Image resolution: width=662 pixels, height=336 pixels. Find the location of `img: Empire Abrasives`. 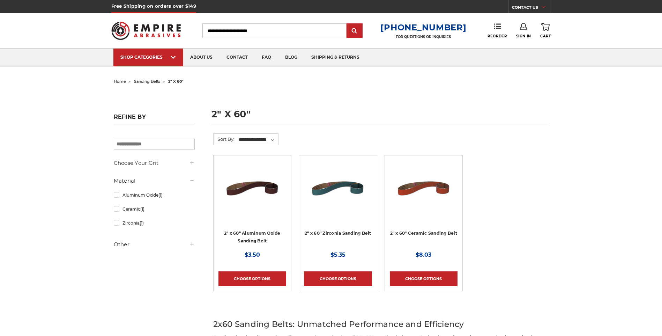

img: Empire Abrasives is located at coordinates (146, 31).